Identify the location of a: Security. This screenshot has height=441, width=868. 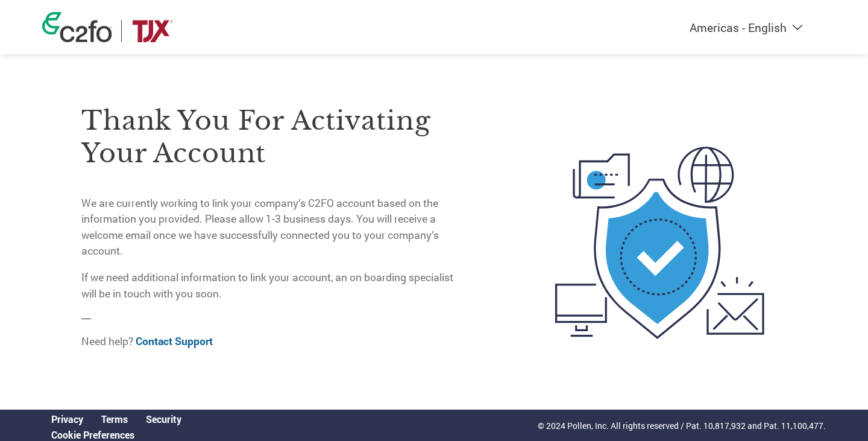
(163, 419).